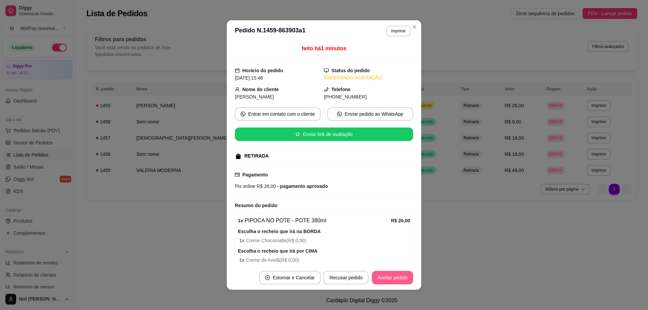 The image size is (648, 310). Describe the element at coordinates (256, 206) in the screenshot. I see `strong: Resumo do pedido` at that location.